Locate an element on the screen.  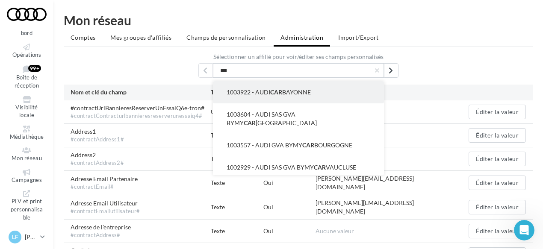
span: Comptes is located at coordinates (83, 37).